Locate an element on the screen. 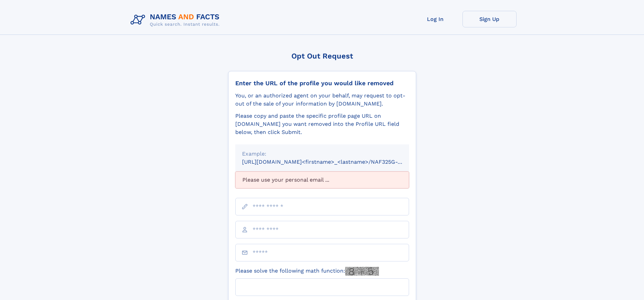 The height and width of the screenshot is (300, 644). label: Please solve the following math function: is located at coordinates (307, 271).